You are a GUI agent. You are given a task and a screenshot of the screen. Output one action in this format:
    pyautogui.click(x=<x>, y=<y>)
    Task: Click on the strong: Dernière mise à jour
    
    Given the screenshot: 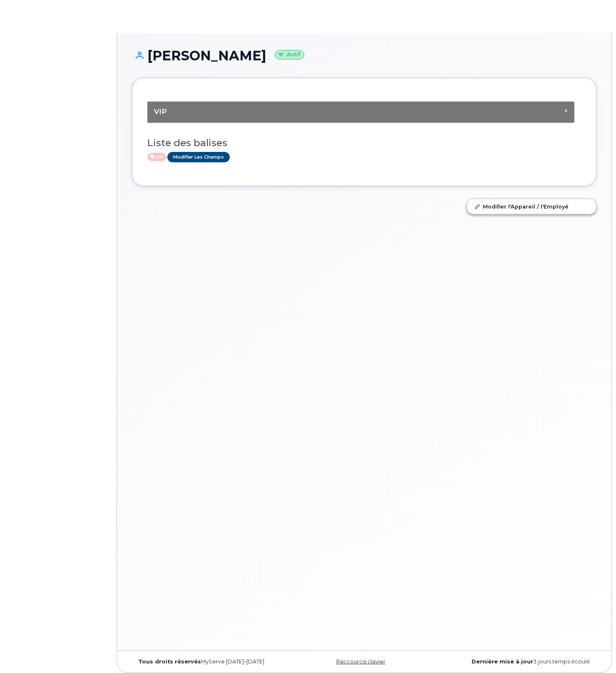 What is the action you would take?
    pyautogui.click(x=502, y=661)
    